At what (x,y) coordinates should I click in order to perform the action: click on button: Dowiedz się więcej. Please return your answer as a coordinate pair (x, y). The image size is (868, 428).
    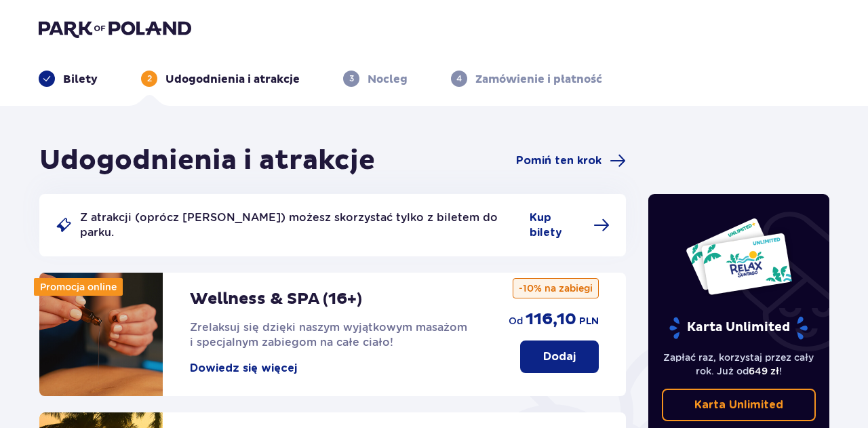
    Looking at the image, I should click on (243, 369).